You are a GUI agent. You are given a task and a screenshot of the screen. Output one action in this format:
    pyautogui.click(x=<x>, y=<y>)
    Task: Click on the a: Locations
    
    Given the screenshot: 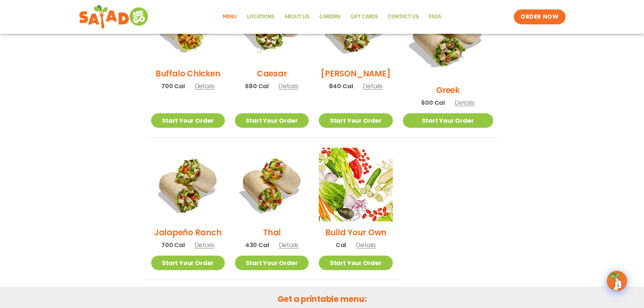 What is the action you would take?
    pyautogui.click(x=260, y=17)
    